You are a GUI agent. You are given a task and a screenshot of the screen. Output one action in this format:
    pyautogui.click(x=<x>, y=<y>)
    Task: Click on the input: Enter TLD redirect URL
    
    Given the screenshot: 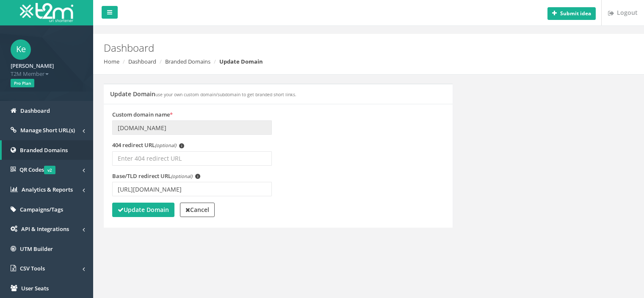 What is the action you would take?
    pyautogui.click(x=192, y=189)
    